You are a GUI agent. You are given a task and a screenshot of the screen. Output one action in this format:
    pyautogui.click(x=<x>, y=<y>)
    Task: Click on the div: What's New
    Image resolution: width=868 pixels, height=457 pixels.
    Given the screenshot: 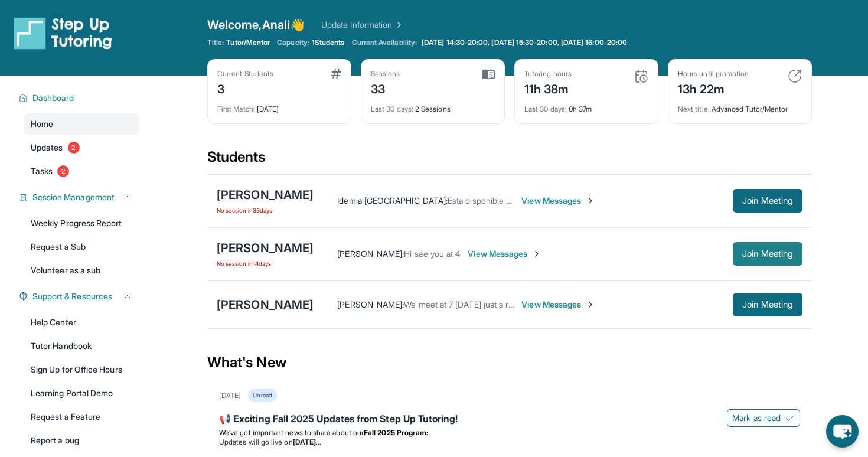 What is the action you would take?
    pyautogui.click(x=510, y=362)
    